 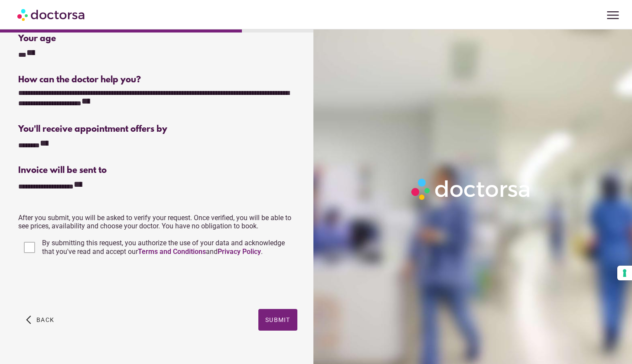 What do you see at coordinates (278, 320) in the screenshot?
I see `span: Submit` at bounding box center [278, 320].